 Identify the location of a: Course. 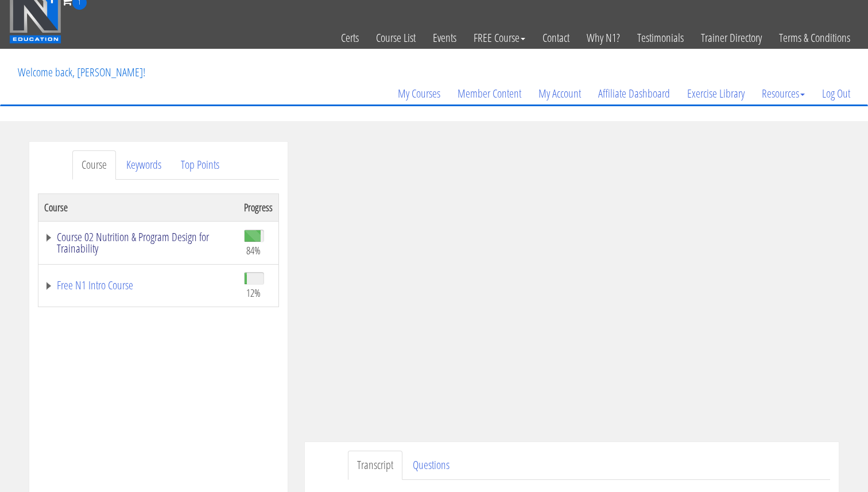
(94, 165).